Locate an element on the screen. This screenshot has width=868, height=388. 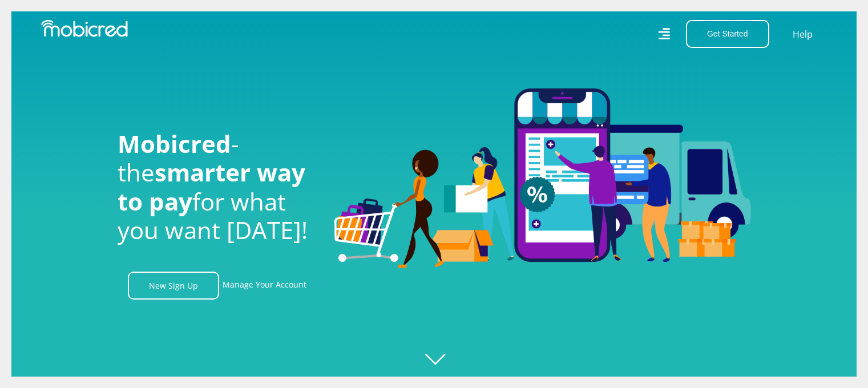
span: smarter way to pay is located at coordinates (211, 186).